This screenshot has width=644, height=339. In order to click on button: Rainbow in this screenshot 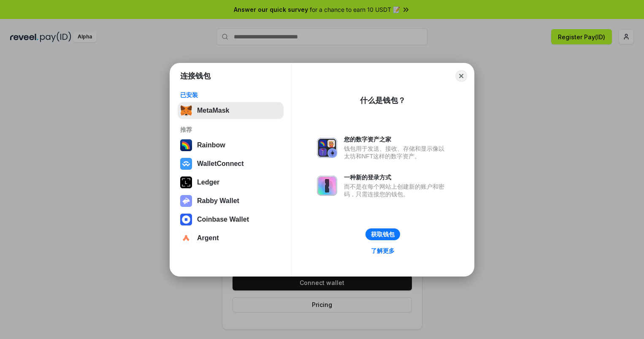, I will do `click(231, 145)`.